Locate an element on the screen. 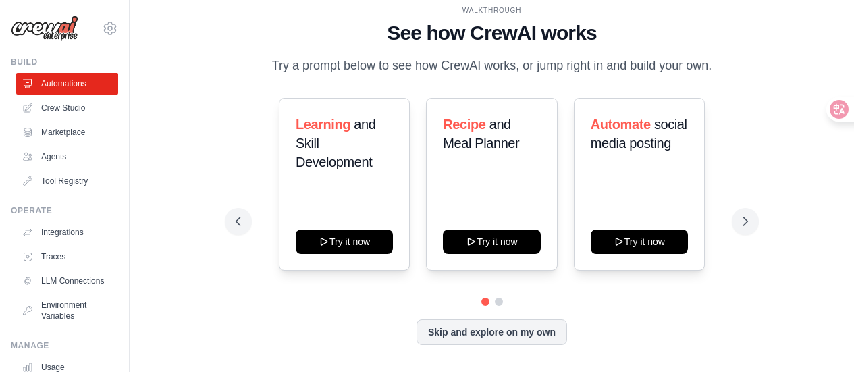 Image resolution: width=854 pixels, height=372 pixels. a: Automations is located at coordinates (67, 84).